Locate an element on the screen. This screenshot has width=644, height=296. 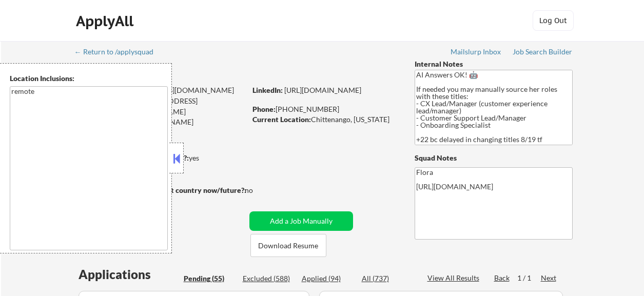
strong: Phone: is located at coordinates (264, 109).